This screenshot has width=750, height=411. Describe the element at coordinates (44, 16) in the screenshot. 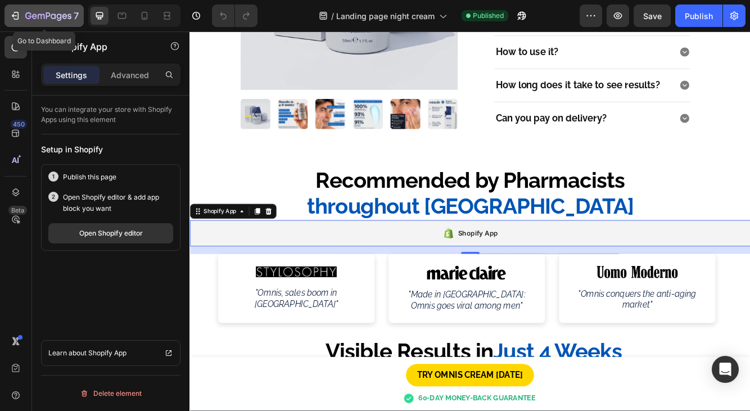

I see `button: 7` at that location.